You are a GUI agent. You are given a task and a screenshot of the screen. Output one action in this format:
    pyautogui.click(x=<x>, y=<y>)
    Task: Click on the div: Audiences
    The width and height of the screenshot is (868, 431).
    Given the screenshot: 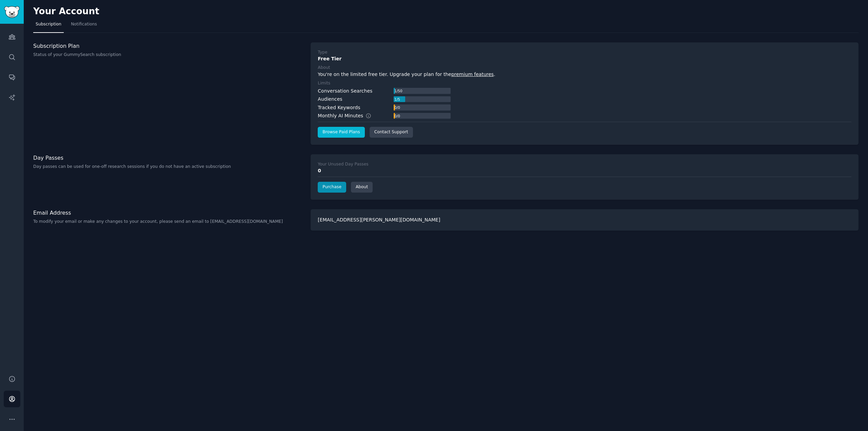 What is the action you would take?
    pyautogui.click(x=329, y=99)
    